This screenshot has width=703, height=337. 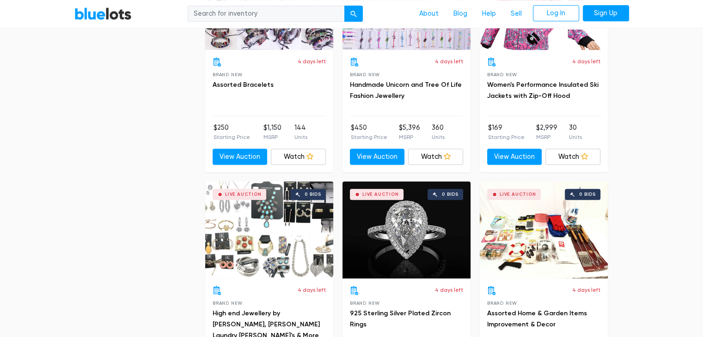 What do you see at coordinates (406, 90) in the screenshot?
I see `a: Handmade Unicorn and Tree Of Life Fashion Jewellery` at bounding box center [406, 90].